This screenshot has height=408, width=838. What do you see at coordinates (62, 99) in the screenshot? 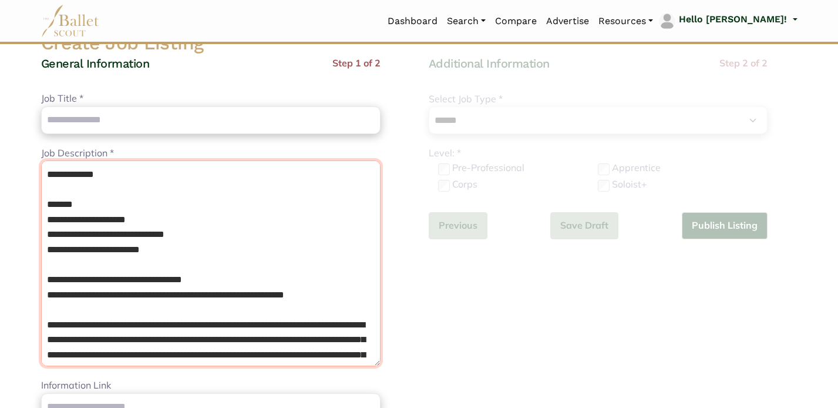
I see `label: Job Title *` at bounding box center [62, 99].